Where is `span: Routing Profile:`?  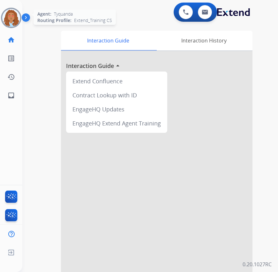
span: Routing Profile: is located at coordinates (54, 20).